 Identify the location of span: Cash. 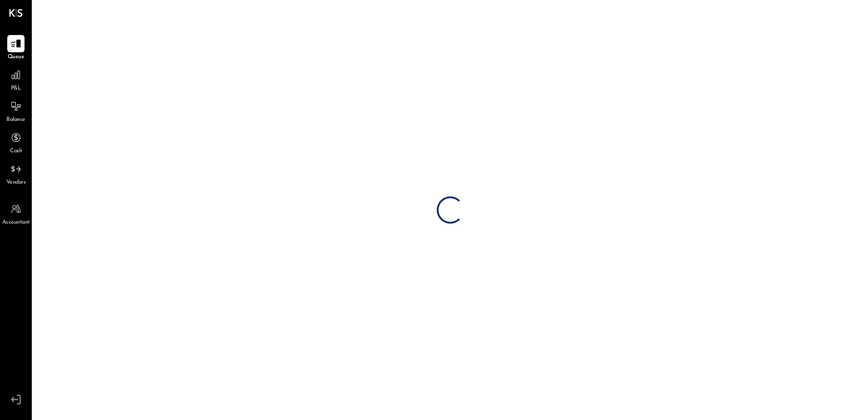
(16, 151).